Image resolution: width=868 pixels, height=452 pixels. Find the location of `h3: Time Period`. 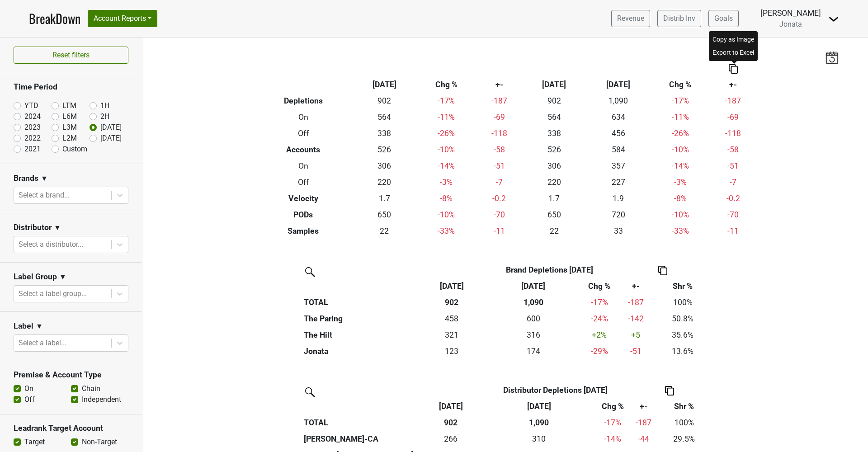

h3: Time Period is located at coordinates (71, 87).